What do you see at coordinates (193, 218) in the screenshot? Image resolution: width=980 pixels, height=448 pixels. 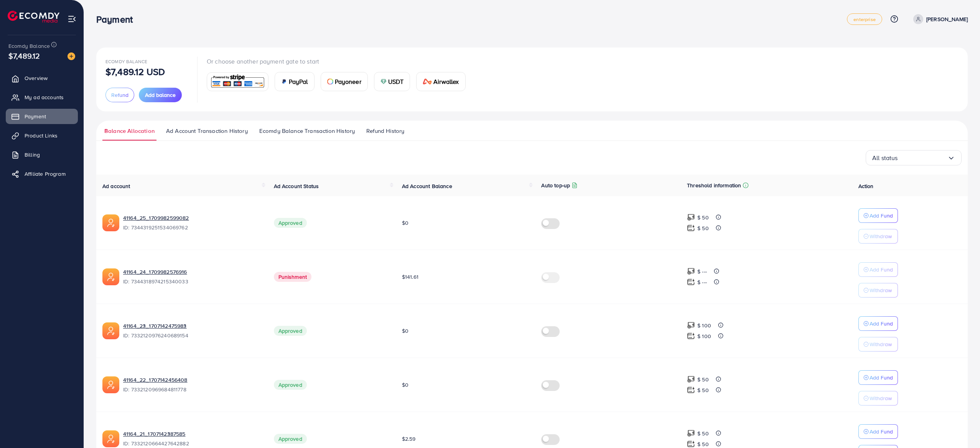 I see `a: 41164_25_1709982599082` at bounding box center [193, 218].